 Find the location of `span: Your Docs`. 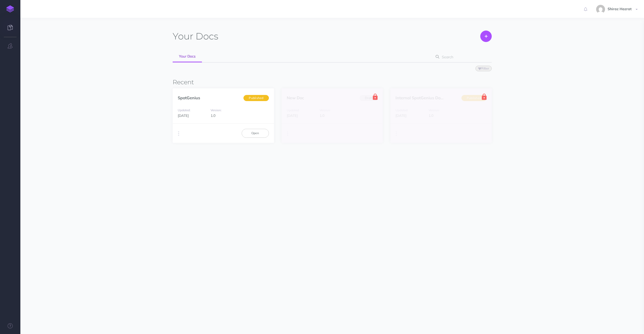

span: Your Docs is located at coordinates (187, 56).